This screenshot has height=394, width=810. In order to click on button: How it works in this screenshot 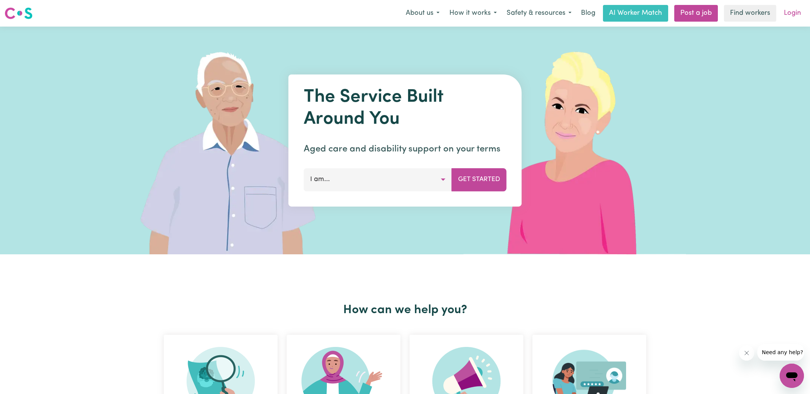, I will do `click(473, 13)`.